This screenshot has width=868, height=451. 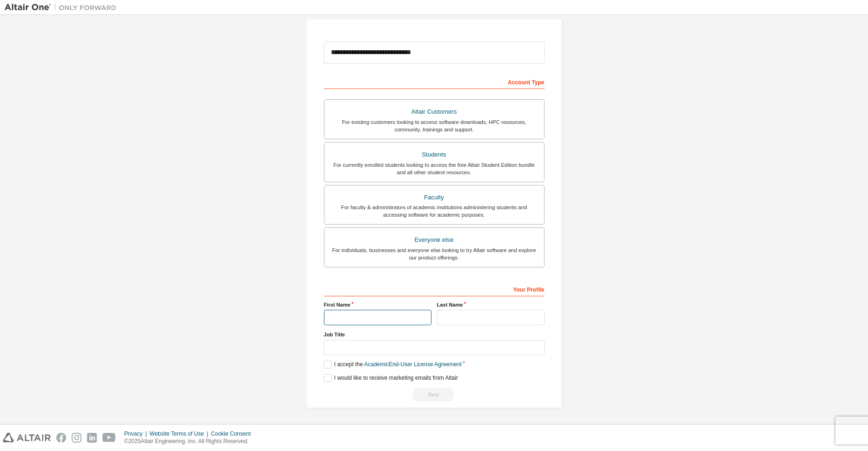 What do you see at coordinates (434, 211) in the screenshot?
I see `div: For faculty & administrators of academic institutions administering students and accessing softwa...` at bounding box center [434, 211].